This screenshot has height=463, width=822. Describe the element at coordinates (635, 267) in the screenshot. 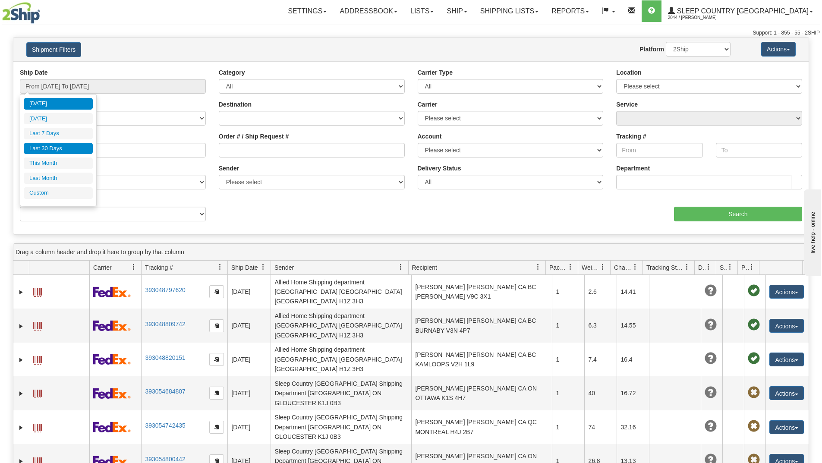

I see `a: Charge filter column settings` at that location.